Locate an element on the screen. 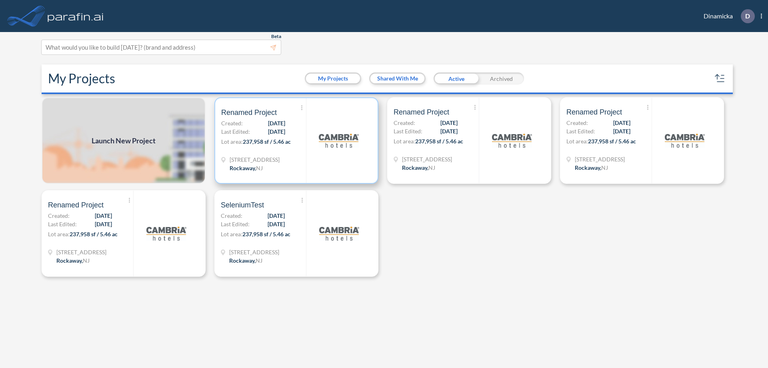 Image resolution: width=768 pixels, height=368 pixels. button: My Projects is located at coordinates (333, 78).